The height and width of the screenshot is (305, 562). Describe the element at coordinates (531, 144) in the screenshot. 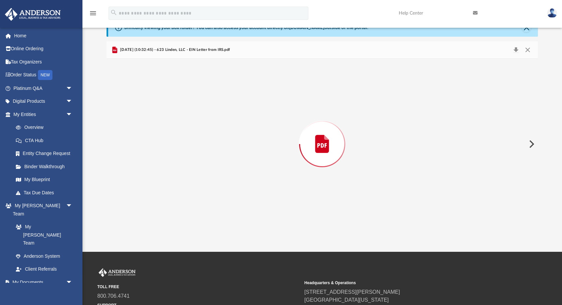

I see `button: Next File` at that location.